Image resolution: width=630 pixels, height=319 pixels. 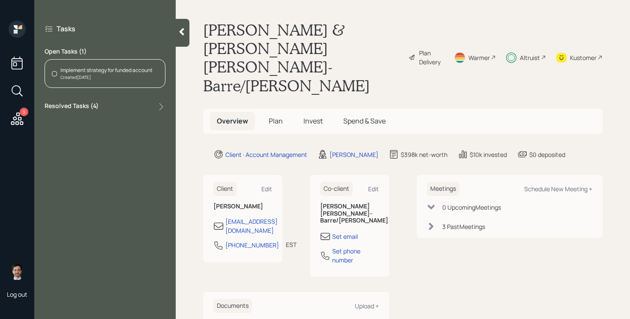 What do you see at coordinates (530, 57) in the screenshot?
I see `div: Altruist` at bounding box center [530, 57].